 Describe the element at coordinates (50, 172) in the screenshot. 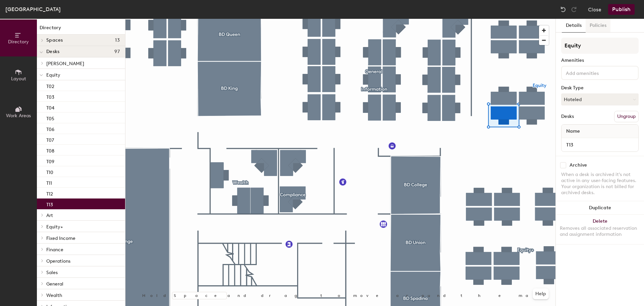

I see `p: T10` at that location.